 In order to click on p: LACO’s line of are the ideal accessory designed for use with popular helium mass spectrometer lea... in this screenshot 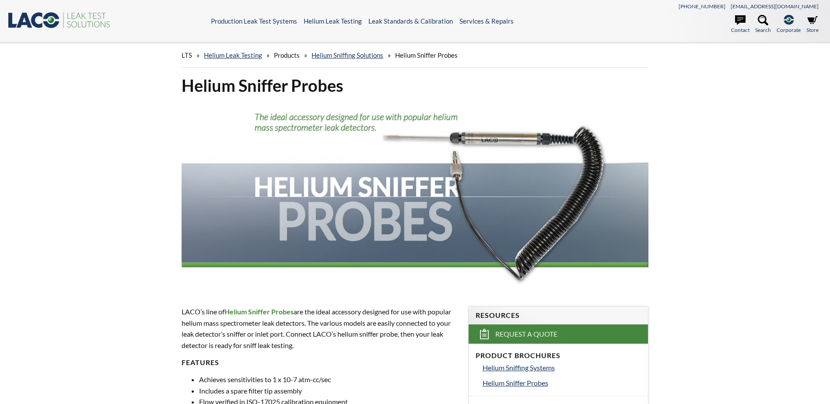, I will do `click(319, 329)`.